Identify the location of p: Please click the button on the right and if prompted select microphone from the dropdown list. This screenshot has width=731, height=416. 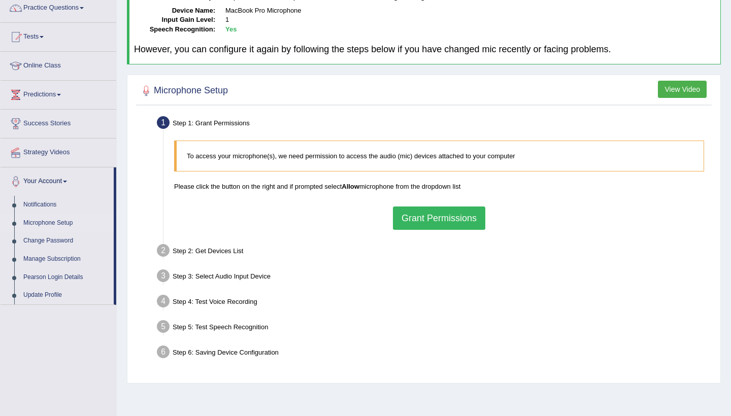
(439, 186).